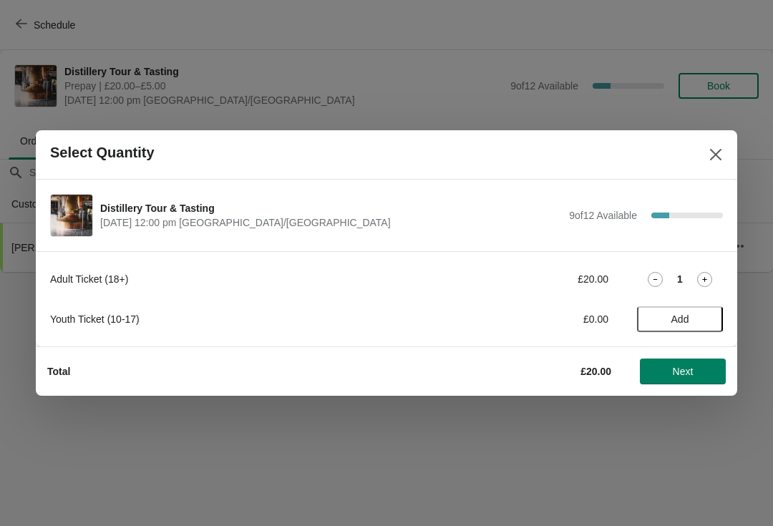 This screenshot has height=526, width=773. What do you see at coordinates (331, 208) in the screenshot?
I see `span: Distillery Tour & Tasting` at bounding box center [331, 208].